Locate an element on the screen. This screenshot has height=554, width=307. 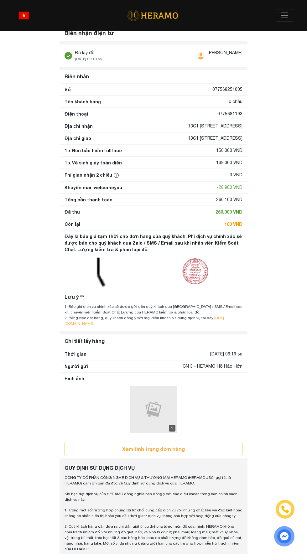
a: phone-icon is located at coordinates (285, 509).